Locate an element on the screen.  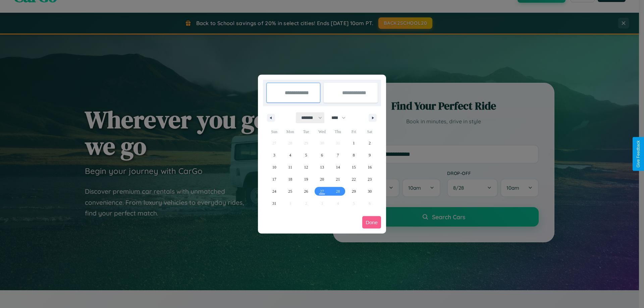
span: 14 is located at coordinates (337, 167).